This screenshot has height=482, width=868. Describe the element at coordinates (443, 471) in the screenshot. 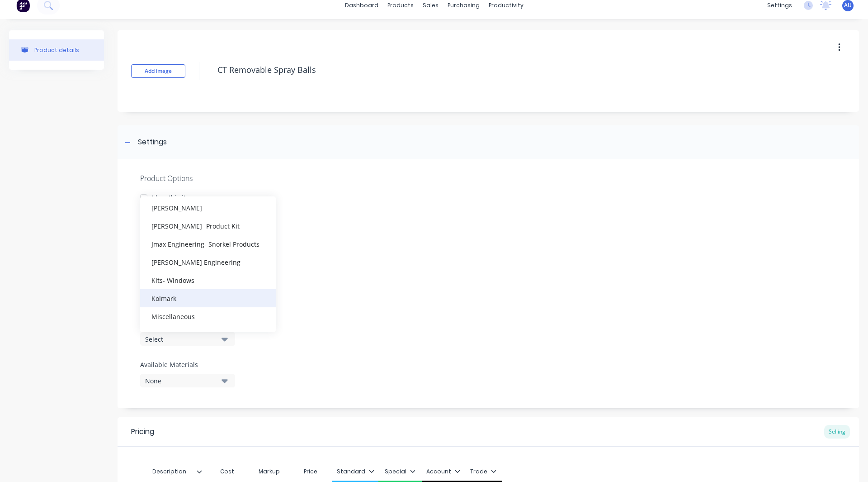

I see `div: Account` at that location.